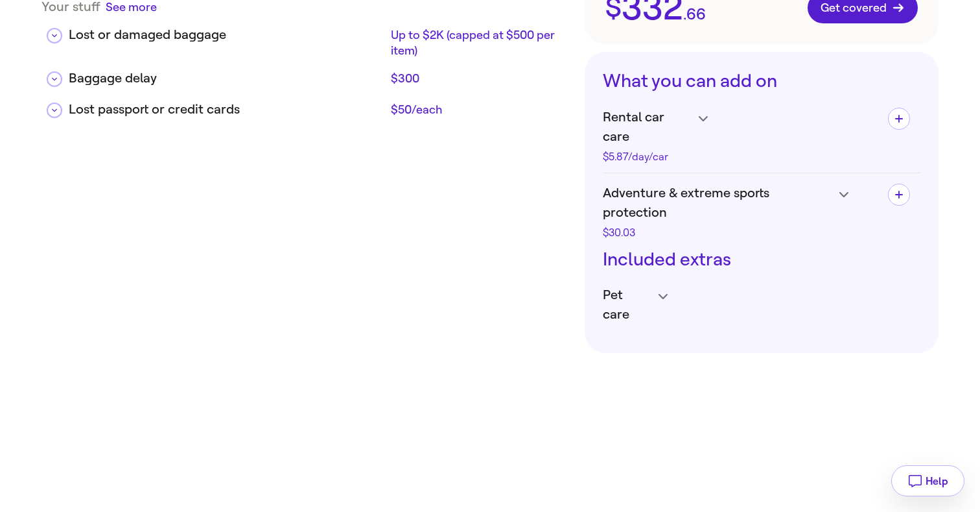 The width and height of the screenshot is (980, 512). What do you see at coordinates (649, 156) in the screenshot?
I see `span: /day/car` at bounding box center [649, 156].